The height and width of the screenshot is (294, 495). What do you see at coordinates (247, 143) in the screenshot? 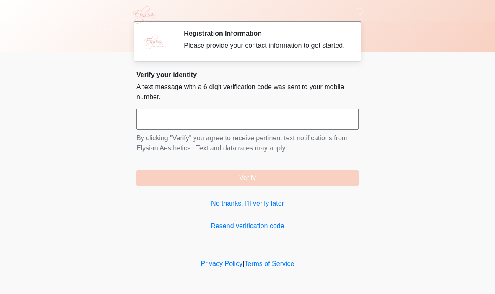
I see `p: By clicking "Verify" you agree to receive pertinent text notifications from Elysian Aesthetics . ...` at bounding box center [247, 143].